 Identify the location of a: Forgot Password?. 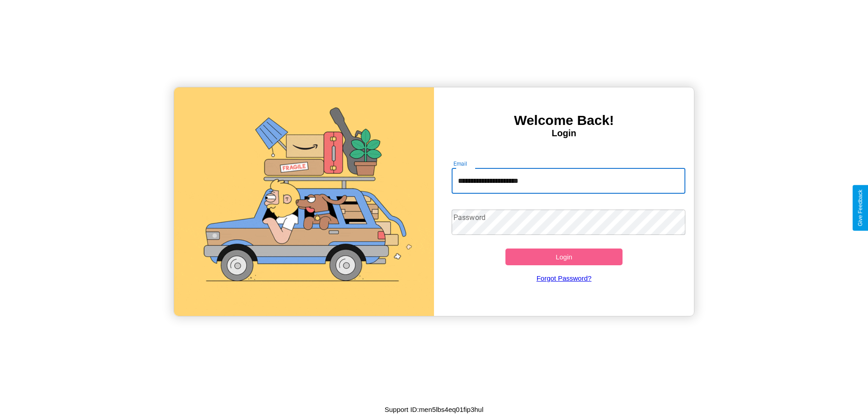
(564, 278).